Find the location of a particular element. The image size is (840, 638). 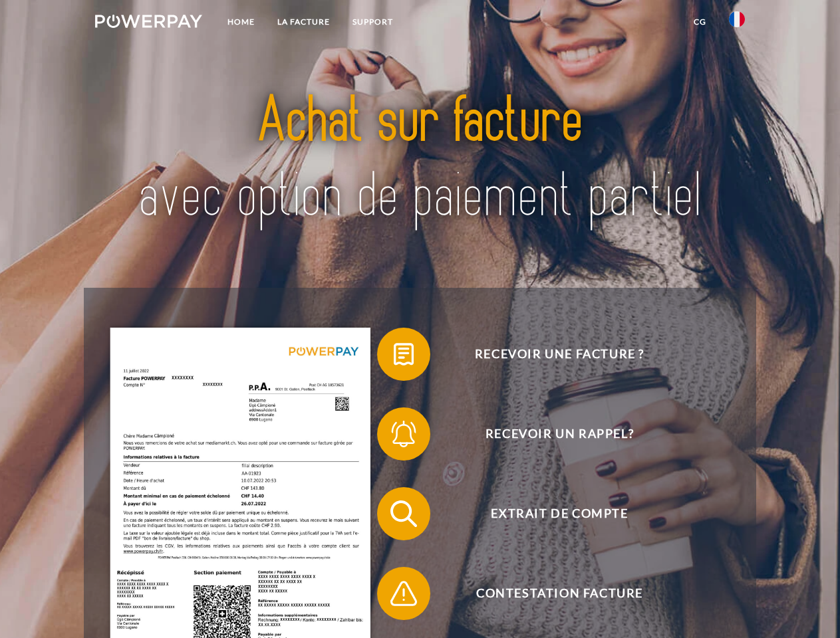

img: fr is located at coordinates (737, 19).